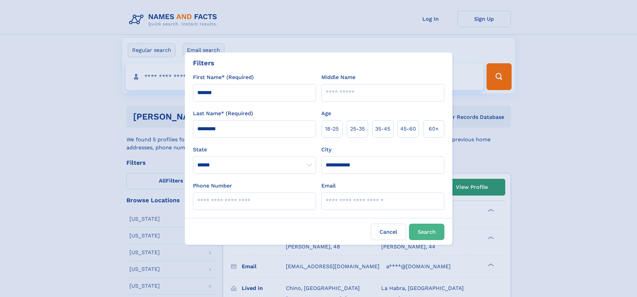  I want to click on span: 18‑25, so click(332, 129).